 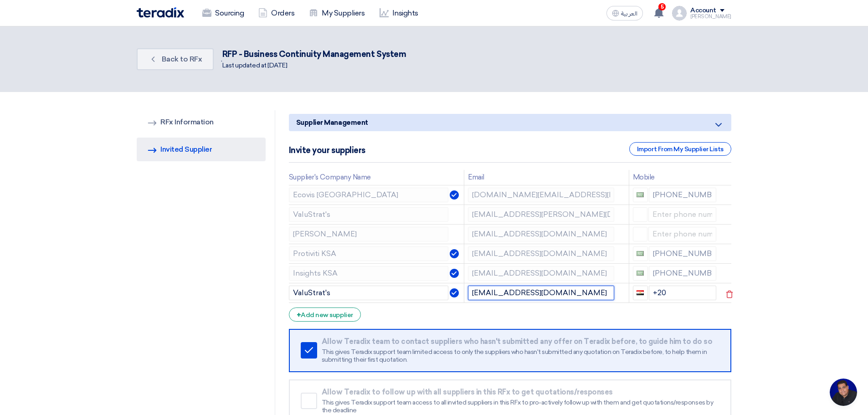 What do you see at coordinates (519, 406) in the screenshot?
I see `div: This gives Teradix support team access to all invited suppliers in this RFx to pro-actively follo...` at bounding box center [519, 406].